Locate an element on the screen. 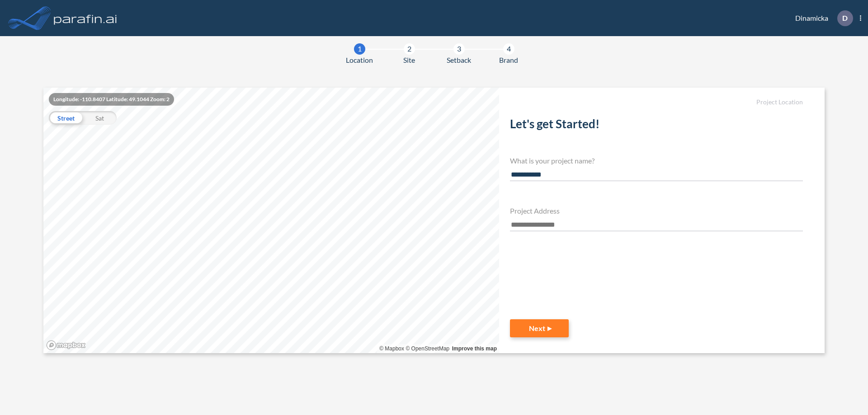 The width and height of the screenshot is (868, 415). a: Mapbox homepage is located at coordinates (66, 345).